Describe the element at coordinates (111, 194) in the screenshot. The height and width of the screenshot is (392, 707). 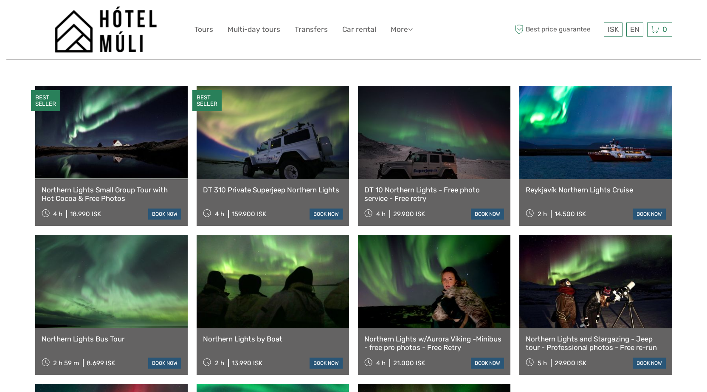
I see `a: Northern Lights Small Group Tour with Hot Cocoa & Free Photos` at that location.